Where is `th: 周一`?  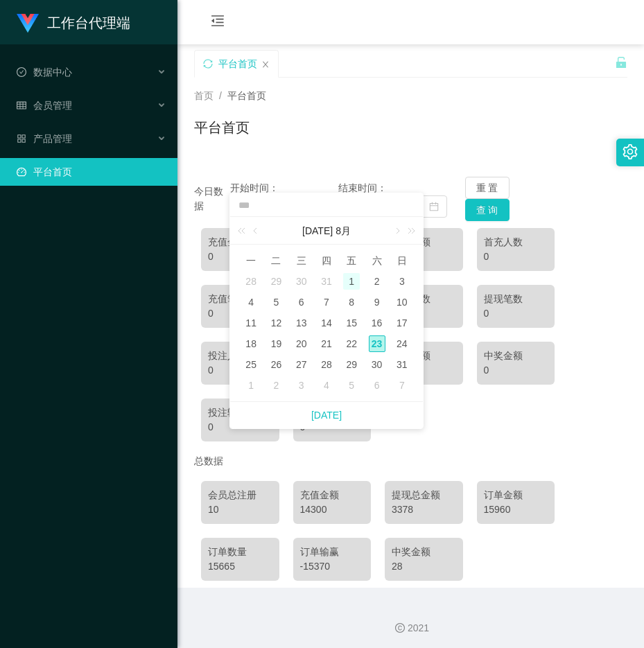 th: 周一 is located at coordinates (251, 261).